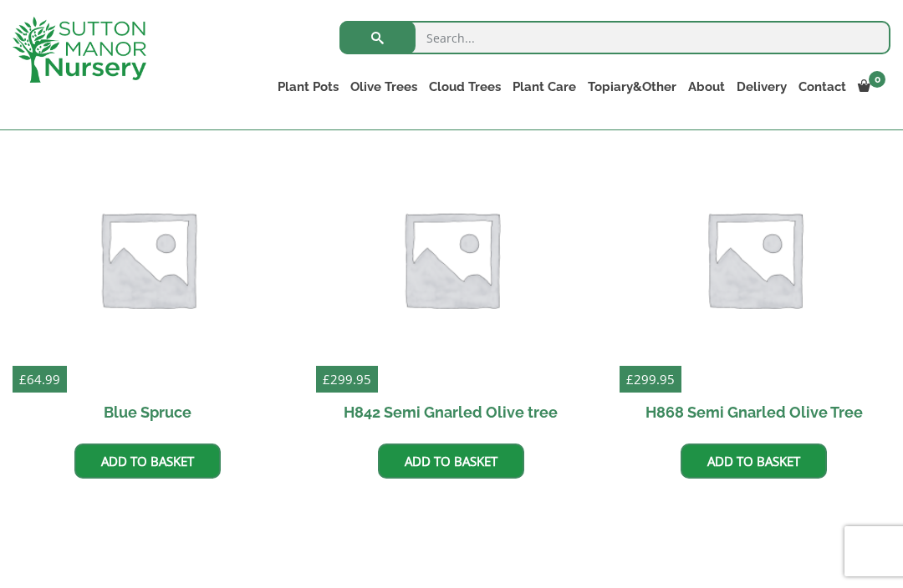 This screenshot has height=588, width=903. Describe the element at coordinates (79, 49) in the screenshot. I see `img: logo` at that location.